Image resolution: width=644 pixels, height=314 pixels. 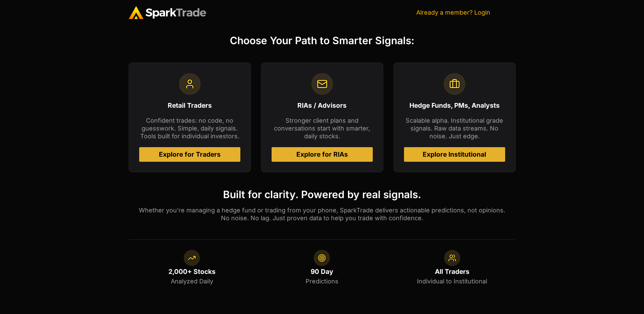 What do you see at coordinates (322, 194) in the screenshot?
I see `h4: Built for clarity. Powered by real signals.` at bounding box center [322, 194].